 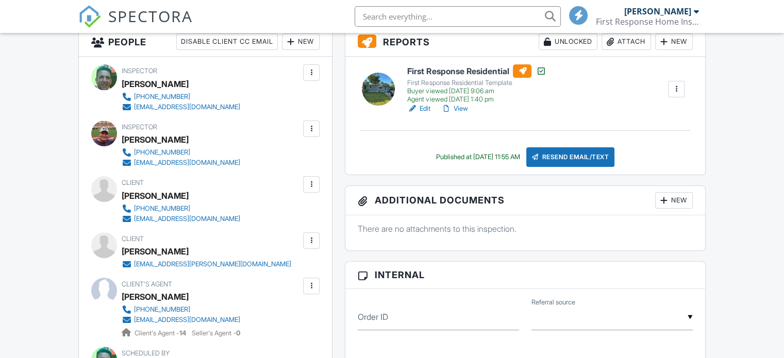 What do you see at coordinates (525, 229) in the screenshot?
I see `p: There are no attachments to this inspection.` at bounding box center [525, 229].